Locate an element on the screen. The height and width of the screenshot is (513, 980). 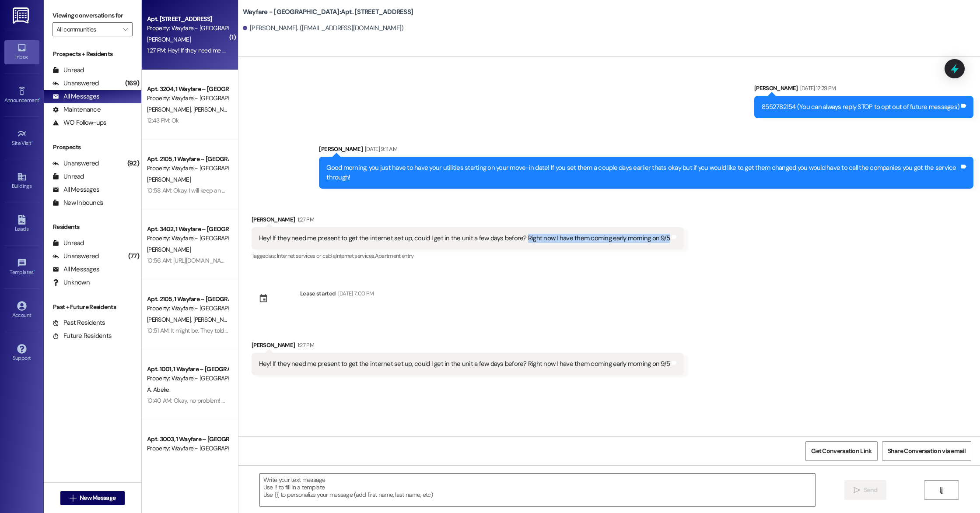
span: Apartment entry is located at coordinates (394, 256).